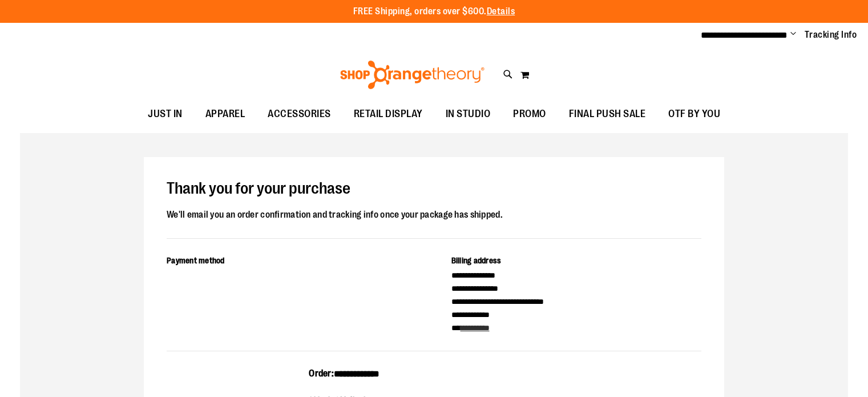 The image size is (868, 397). I want to click on a: IN STUDIO, so click(468, 114).